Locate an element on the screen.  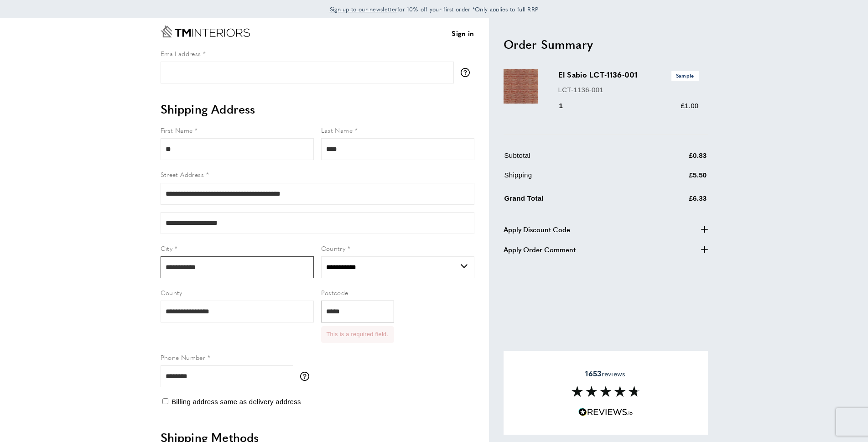
a: Sign up to our newsletter is located at coordinates (364, 9).